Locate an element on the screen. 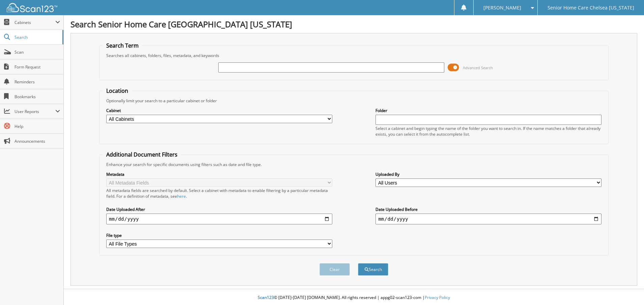 The width and height of the screenshot is (644, 305). label: Folder is located at coordinates (489, 110).